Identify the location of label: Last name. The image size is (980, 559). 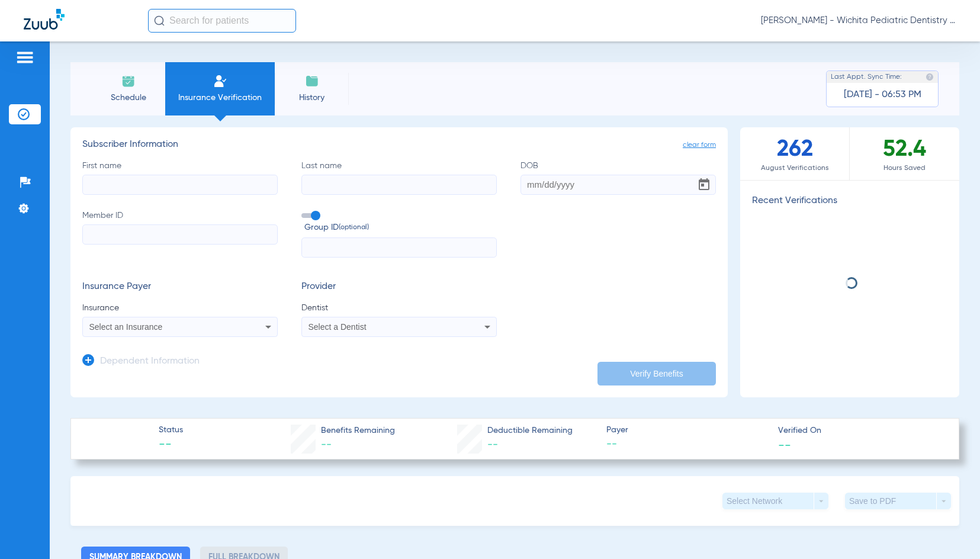
(399, 177).